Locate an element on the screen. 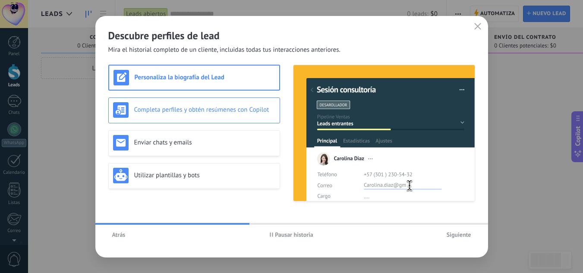  span: Pausar historia is located at coordinates (294, 235).